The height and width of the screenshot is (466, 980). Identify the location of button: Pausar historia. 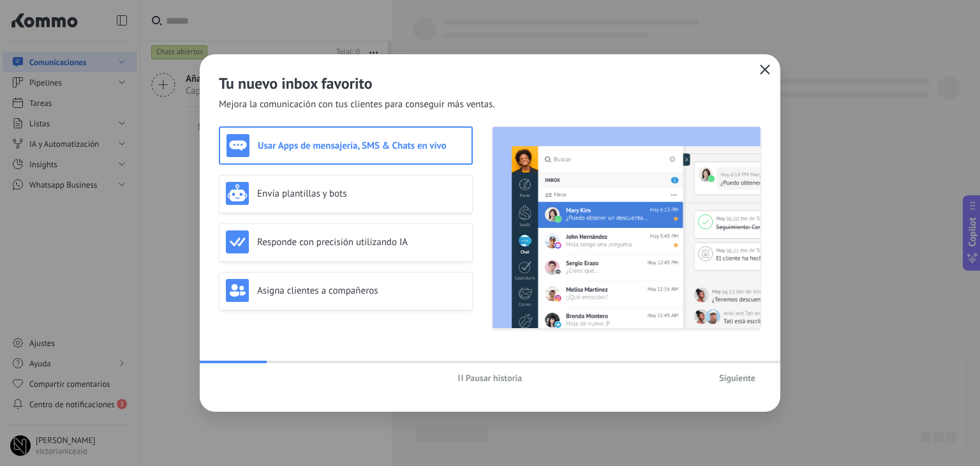
(490, 377).